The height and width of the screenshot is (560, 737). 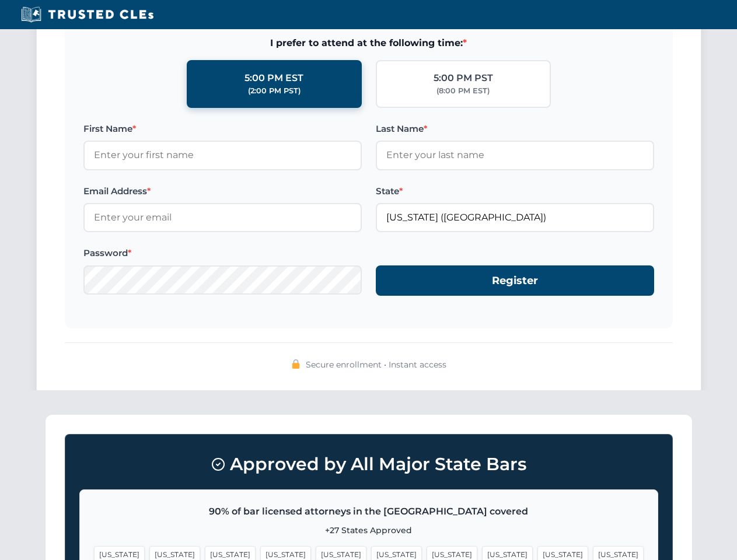 What do you see at coordinates (514, 129) in the screenshot?
I see `label: Last Name` at bounding box center [514, 129].